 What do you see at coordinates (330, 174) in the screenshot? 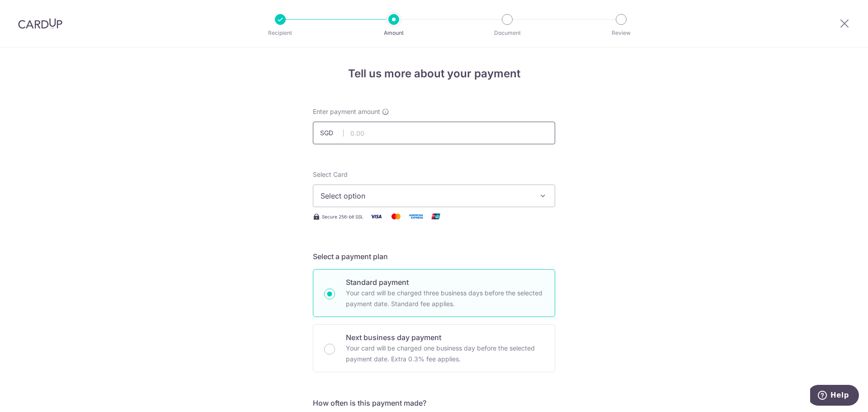
I see `span: translation missing: en.payables.payment_networks.credit_card.summary.labels.select_card` at bounding box center [330, 174].